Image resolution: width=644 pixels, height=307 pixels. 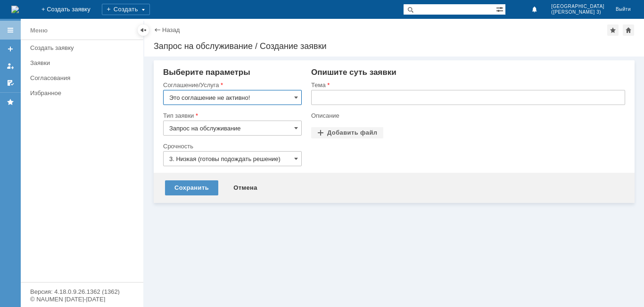 What do you see at coordinates (82, 291) in the screenshot?
I see `div: Версия: 4.18.0.9.26.1362 (1362)` at bounding box center [82, 291].